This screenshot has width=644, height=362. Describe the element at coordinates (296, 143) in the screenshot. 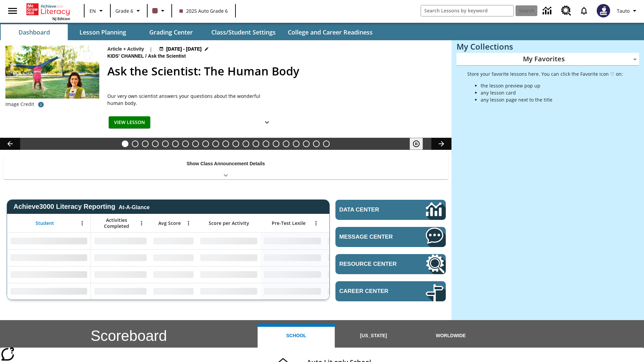

I see `button: Slide 18 Hooray for Constitution Day!` at that location.